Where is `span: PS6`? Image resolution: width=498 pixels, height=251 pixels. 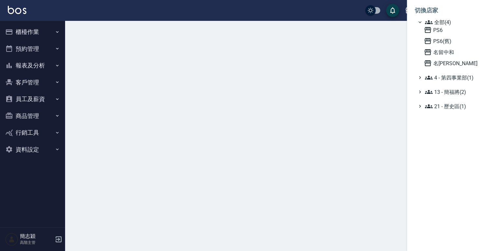
span: PS6 is located at coordinates (456, 30).